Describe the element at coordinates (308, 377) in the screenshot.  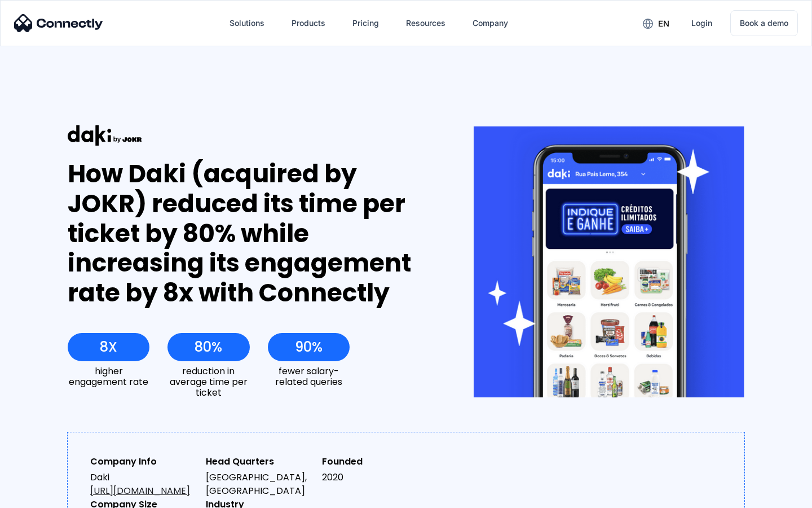
I see `div: fewer salary-related queries` at that location.